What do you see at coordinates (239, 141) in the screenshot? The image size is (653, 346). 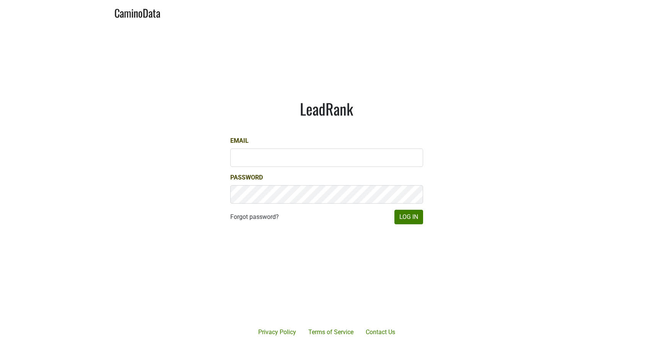 I see `label: Email` at bounding box center [239, 141].